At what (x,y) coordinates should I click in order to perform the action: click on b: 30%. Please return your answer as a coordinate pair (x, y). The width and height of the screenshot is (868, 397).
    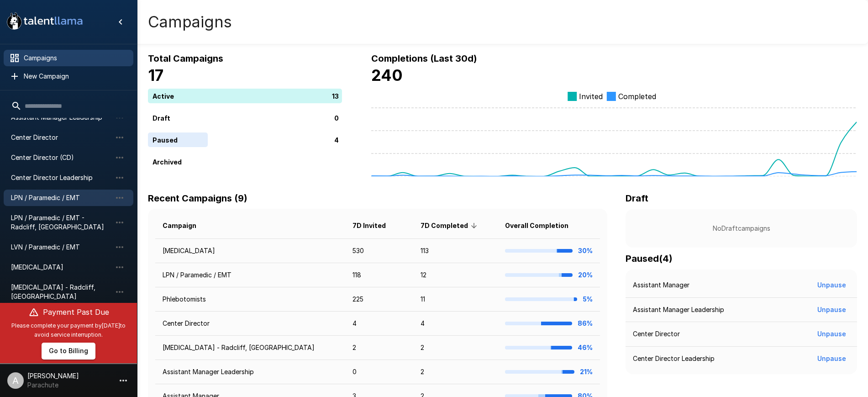
    Looking at the image, I should click on (586, 250).